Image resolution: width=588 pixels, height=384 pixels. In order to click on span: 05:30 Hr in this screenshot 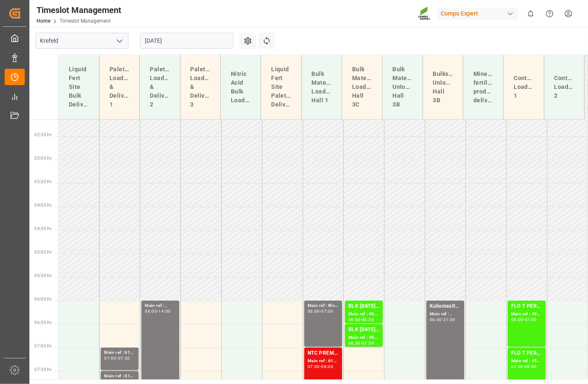, I will do `click(43, 275)`.